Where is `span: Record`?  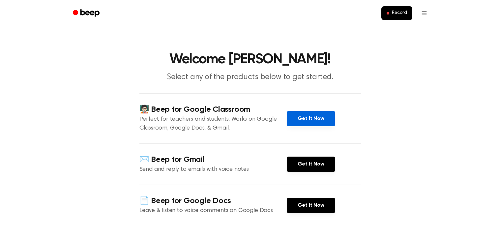 span: Record is located at coordinates (399, 13).